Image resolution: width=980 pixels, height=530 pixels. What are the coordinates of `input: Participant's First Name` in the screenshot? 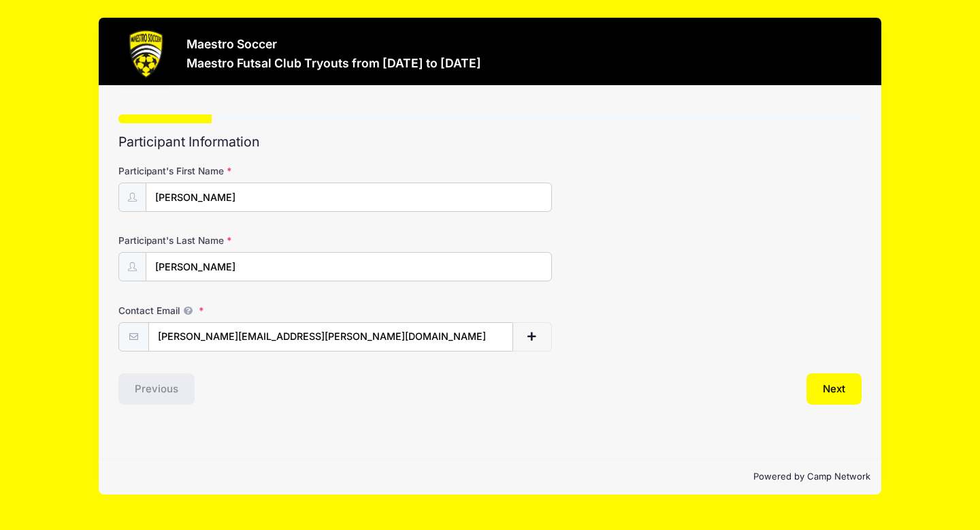 It's located at (348, 197).